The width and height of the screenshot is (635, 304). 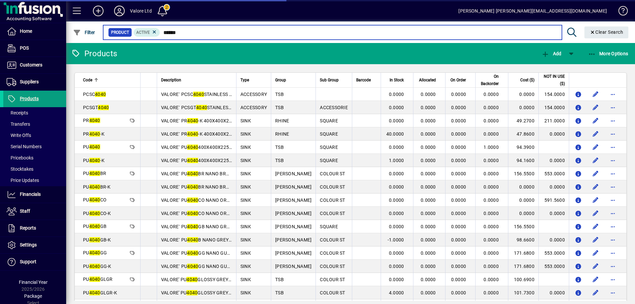 What do you see at coordinates (20, 169) in the screenshot?
I see `span: Stocktakes` at bounding box center [20, 169].